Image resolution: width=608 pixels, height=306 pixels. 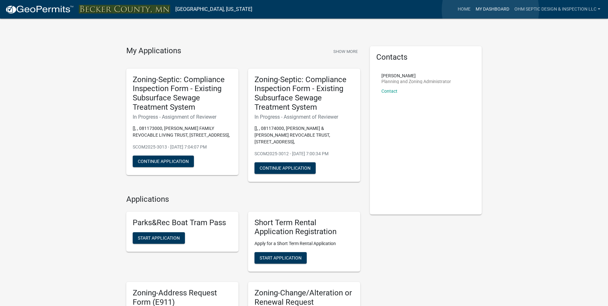 I want to click on img: Becker County, Minnesota, so click(x=124, y=9).